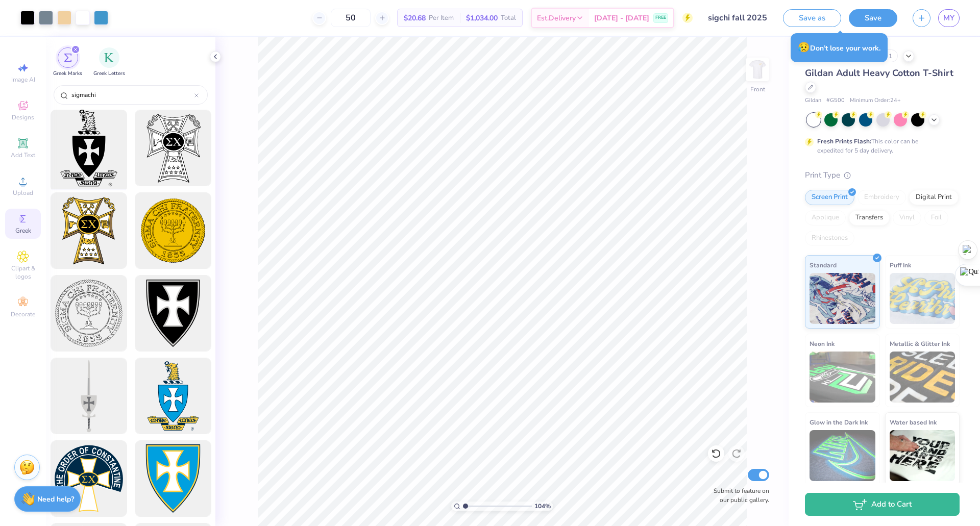  I want to click on img: Standard, so click(842, 298).